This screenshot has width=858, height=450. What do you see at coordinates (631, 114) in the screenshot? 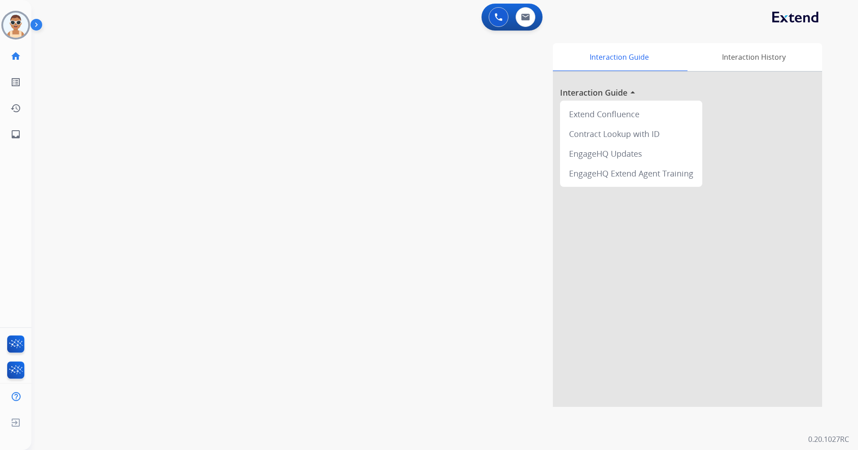
I see `div: Extend Confluence` at bounding box center [631, 114].